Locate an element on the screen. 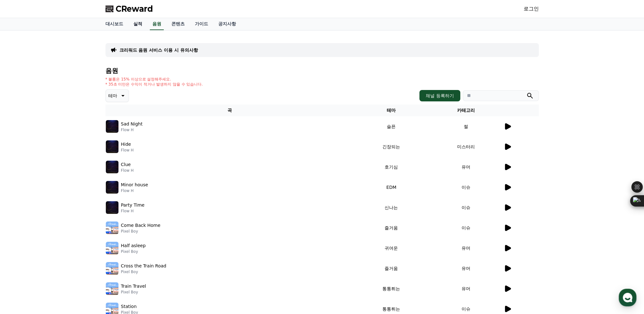 This screenshot has width=644, height=314. p: Station is located at coordinates (129, 306).